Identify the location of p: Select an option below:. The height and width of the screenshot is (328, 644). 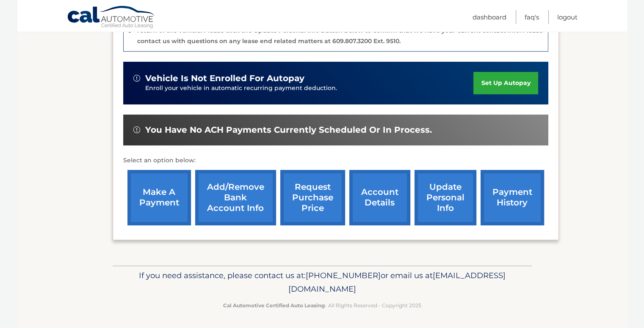
(336, 161).